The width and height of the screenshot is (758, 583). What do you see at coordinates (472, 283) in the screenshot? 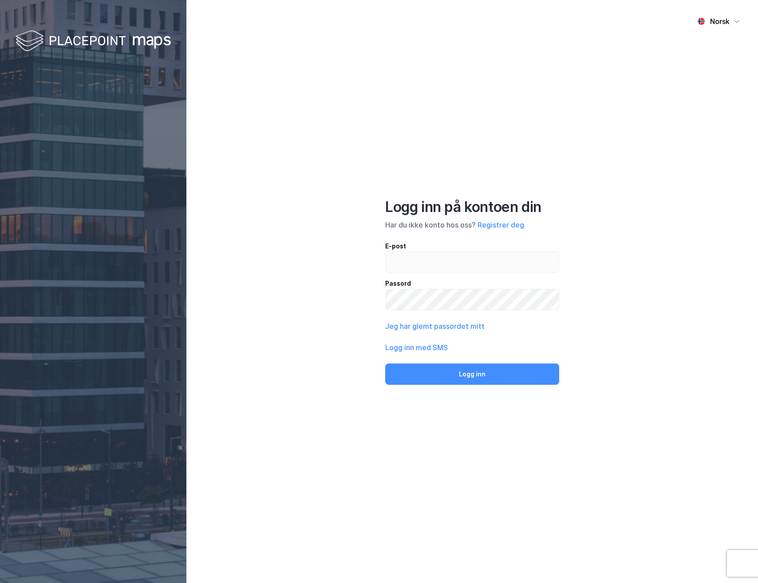
I see `div: Passord` at bounding box center [472, 283].